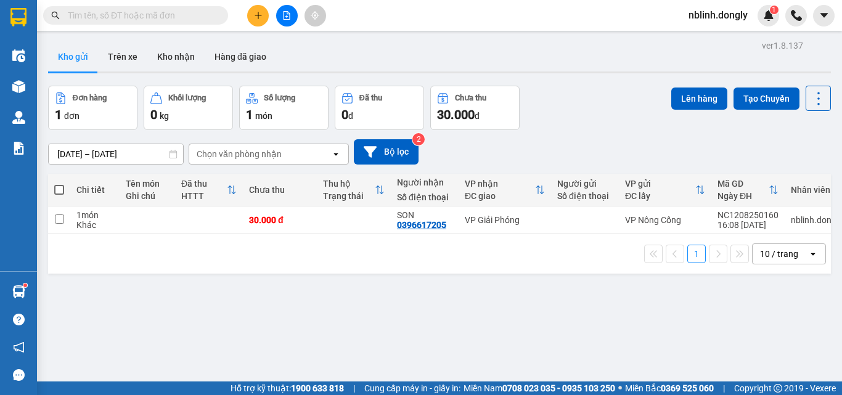 Image resolution: width=842 pixels, height=395 pixels. Describe the element at coordinates (89, 98) in the screenshot. I see `div: Đơn hàng` at that location.